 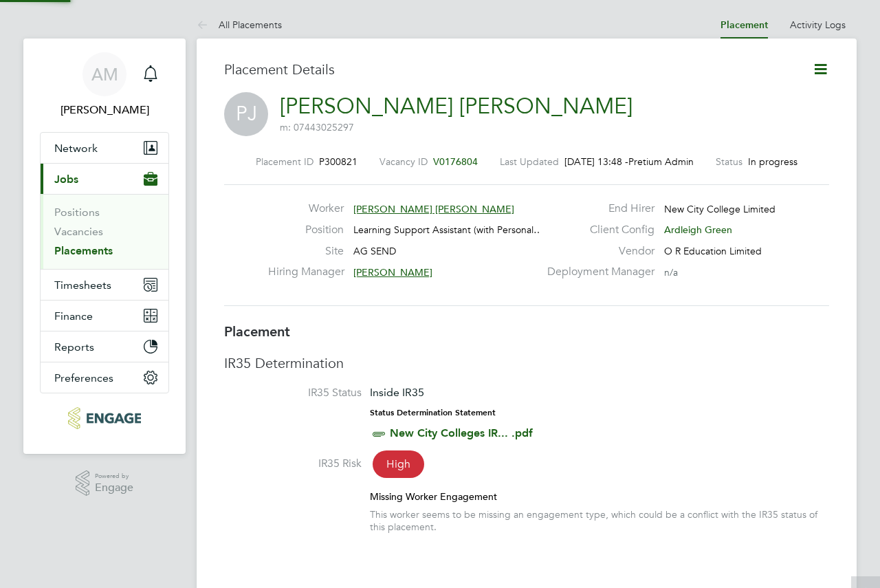 What do you see at coordinates (293, 463) in the screenshot?
I see `label: IR35 Risk` at bounding box center [293, 463].